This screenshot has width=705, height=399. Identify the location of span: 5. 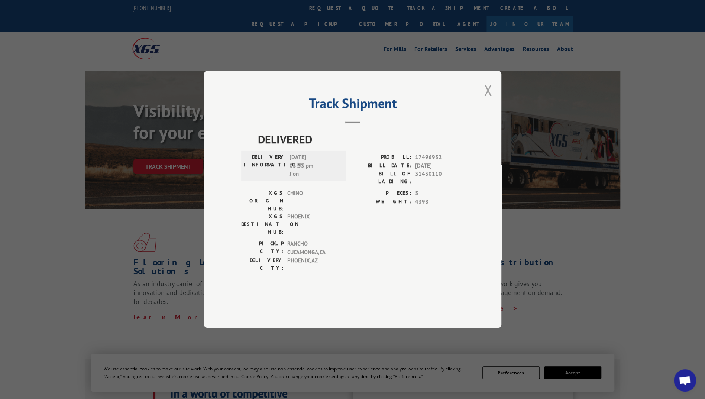
(440, 194).